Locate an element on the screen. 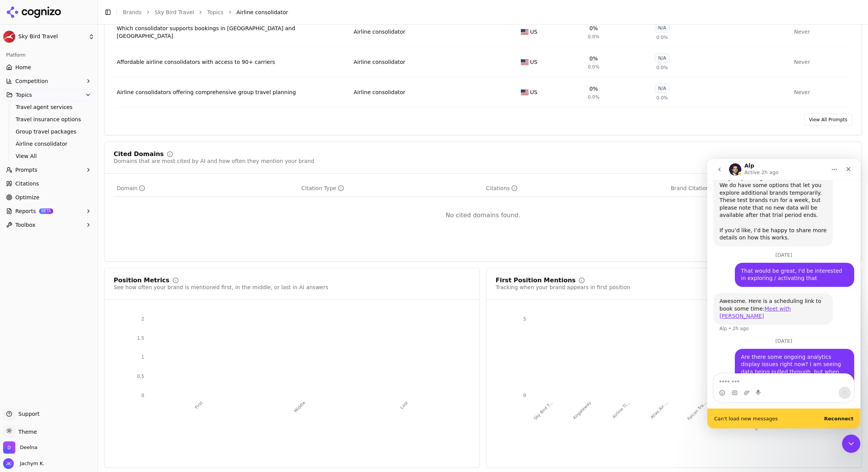 The height and width of the screenshot is (472, 868). button: Competition is located at coordinates (49, 81).